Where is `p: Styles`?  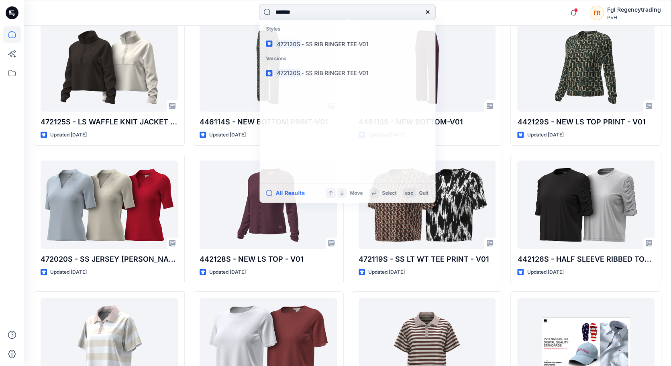
p: Styles is located at coordinates (348, 29).